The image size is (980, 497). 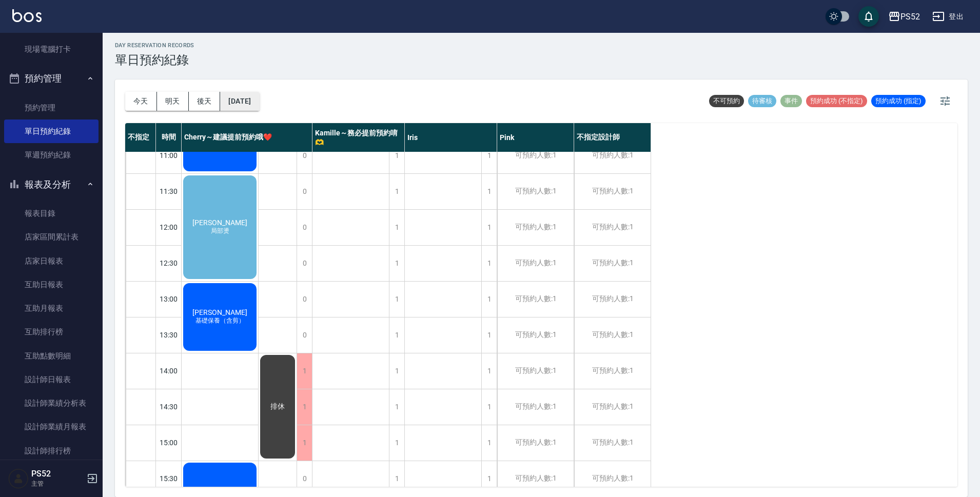 What do you see at coordinates (762, 101) in the screenshot?
I see `span: 待審核` at bounding box center [762, 101].